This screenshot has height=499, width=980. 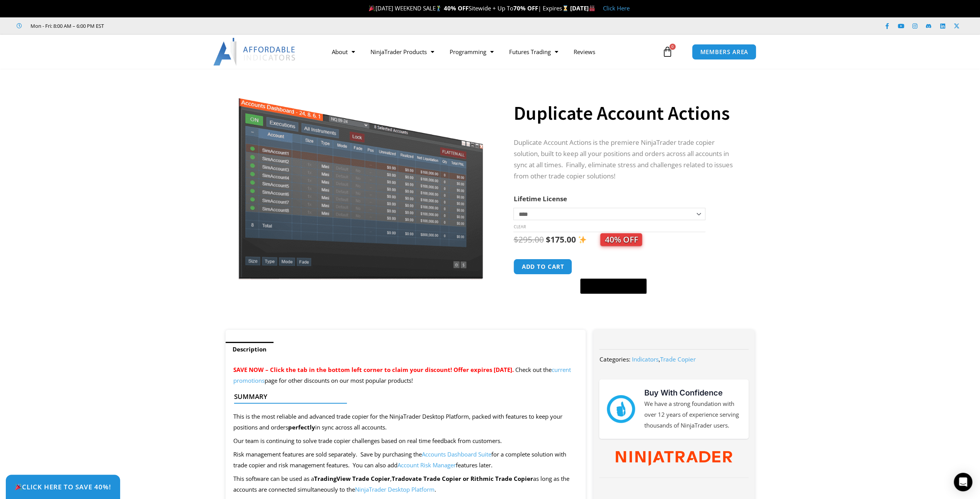 What do you see at coordinates (343, 52) in the screenshot?
I see `a: About` at bounding box center [343, 52].